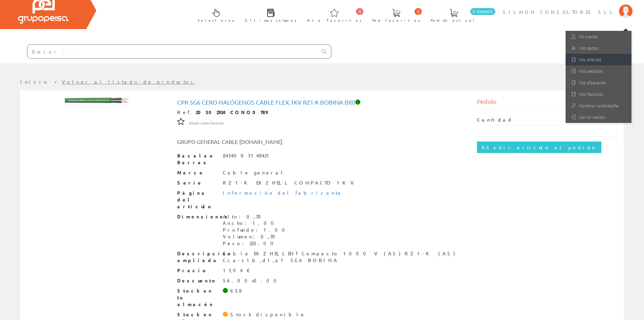 This screenshot has width=644, height=320. Describe the element at coordinates (266, 102) in the screenshot. I see `font: cpr 5g6 Cero Halógenos Cable Flex.1kv Rz1-k Bobina (08)` at that location.